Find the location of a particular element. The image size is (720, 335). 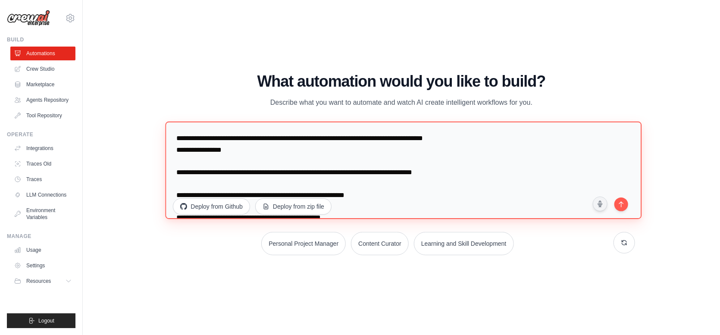

a: Automations is located at coordinates (43, 53).